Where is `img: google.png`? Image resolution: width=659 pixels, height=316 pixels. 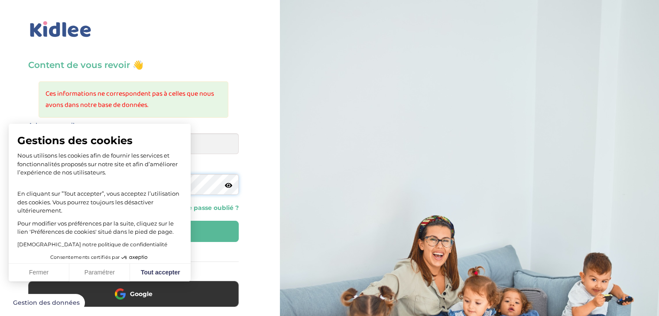 img: google.png is located at coordinates (120, 294).